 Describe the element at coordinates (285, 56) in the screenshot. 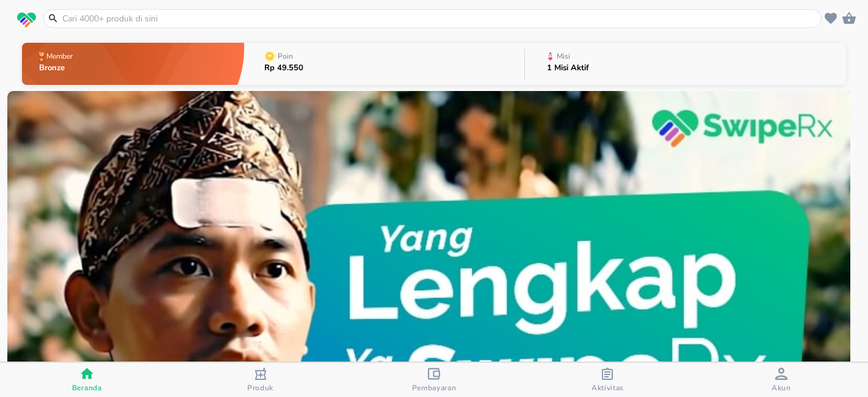

I see `p: Poin` at that location.